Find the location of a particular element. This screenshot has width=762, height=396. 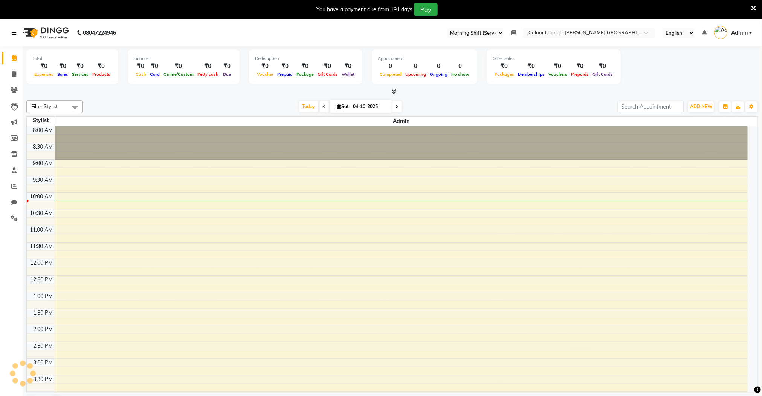

span: Online/Custom is located at coordinates (179, 74).